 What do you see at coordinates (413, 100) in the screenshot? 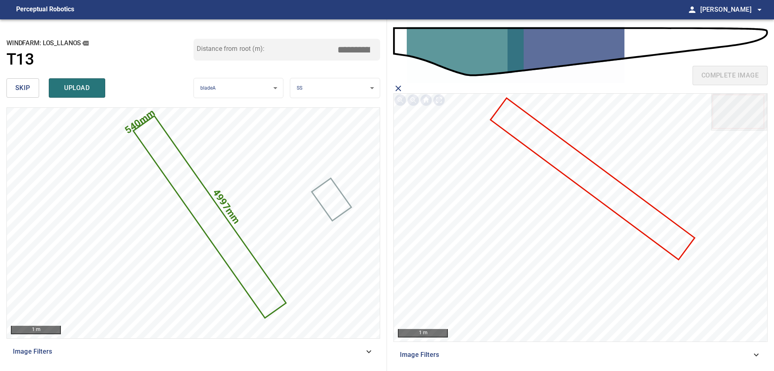
I see `div: Zoom out` at bounding box center [413, 100].